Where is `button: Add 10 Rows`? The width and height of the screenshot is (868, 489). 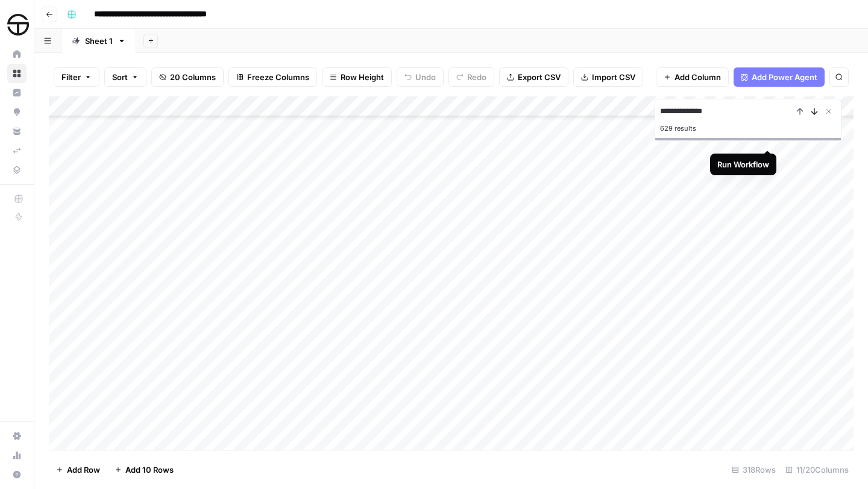
button: Add 10 Rows is located at coordinates (144, 470).